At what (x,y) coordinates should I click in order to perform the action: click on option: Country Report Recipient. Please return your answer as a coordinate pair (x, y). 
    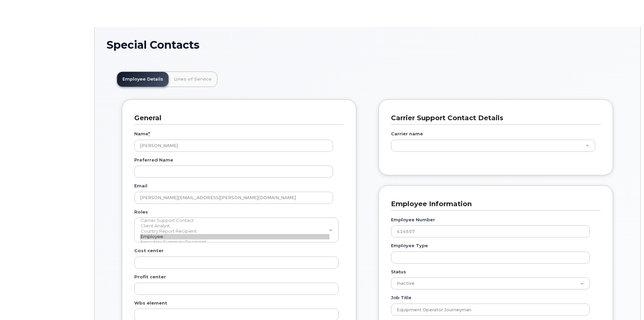
    Looking at the image, I should click on (234, 232).